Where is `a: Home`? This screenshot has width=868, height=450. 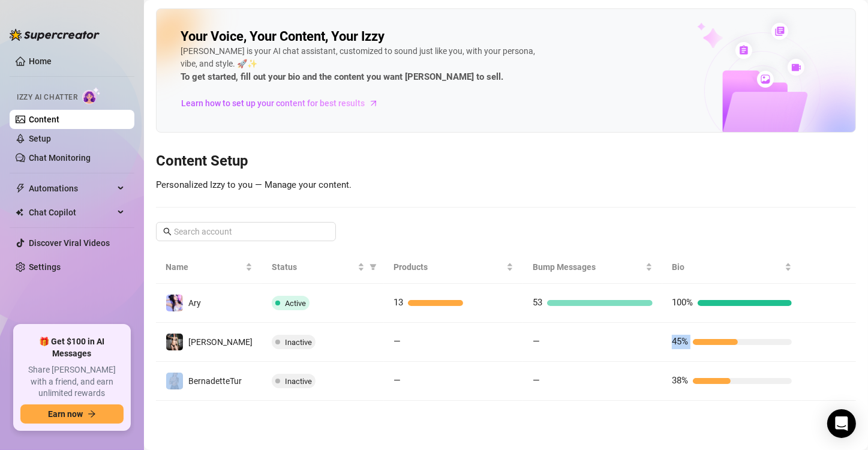 a: Home is located at coordinates (40, 61).